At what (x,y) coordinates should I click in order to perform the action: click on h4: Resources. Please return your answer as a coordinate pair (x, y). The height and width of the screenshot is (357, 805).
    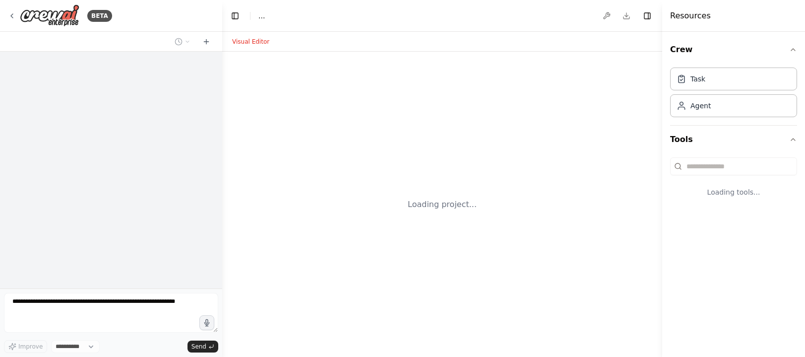
    Looking at the image, I should click on (690, 16).